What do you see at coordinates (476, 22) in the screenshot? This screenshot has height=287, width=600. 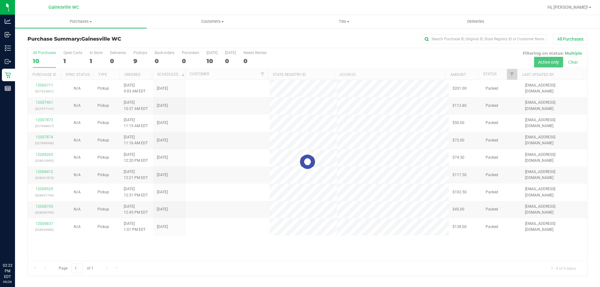 I see `span: Deliveries` at bounding box center [476, 22].